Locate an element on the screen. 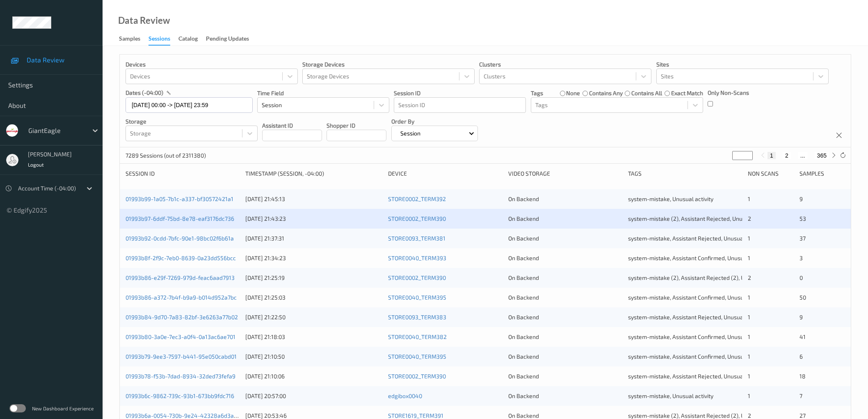 This screenshot has height=419, width=868. a: 01993b6c-9862-739c-93b1-673bb9fdc716 is located at coordinates (179, 396).